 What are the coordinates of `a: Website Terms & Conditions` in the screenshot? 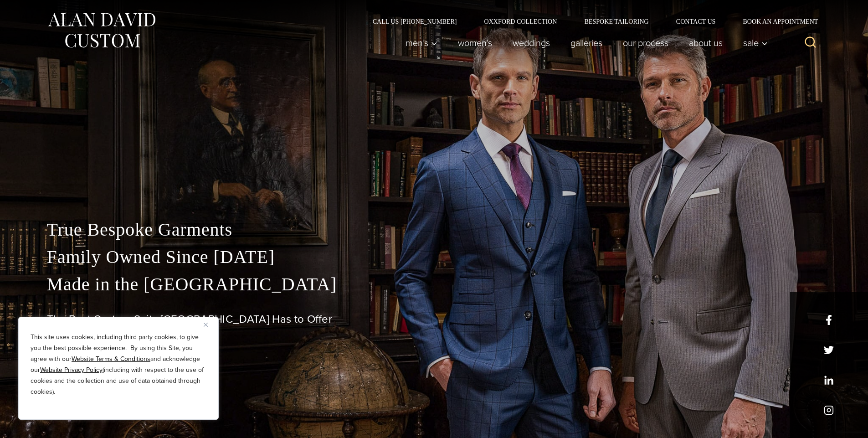 It's located at (111, 359).